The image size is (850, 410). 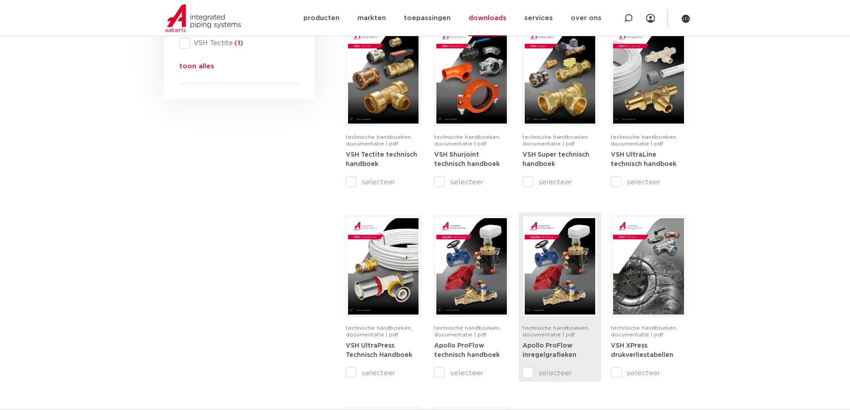 What do you see at coordinates (467, 160) in the screenshot?
I see `strong: VSH Shurjoint technisch handboek` at bounding box center [467, 160].